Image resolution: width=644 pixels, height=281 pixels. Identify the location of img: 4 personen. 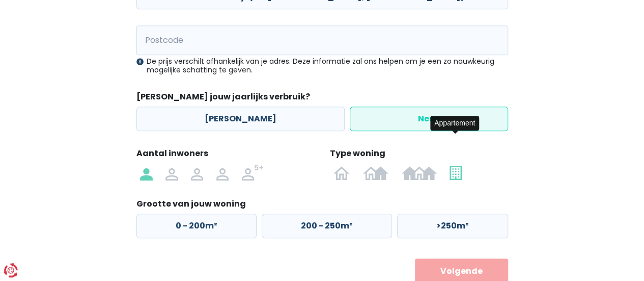
(223, 172).